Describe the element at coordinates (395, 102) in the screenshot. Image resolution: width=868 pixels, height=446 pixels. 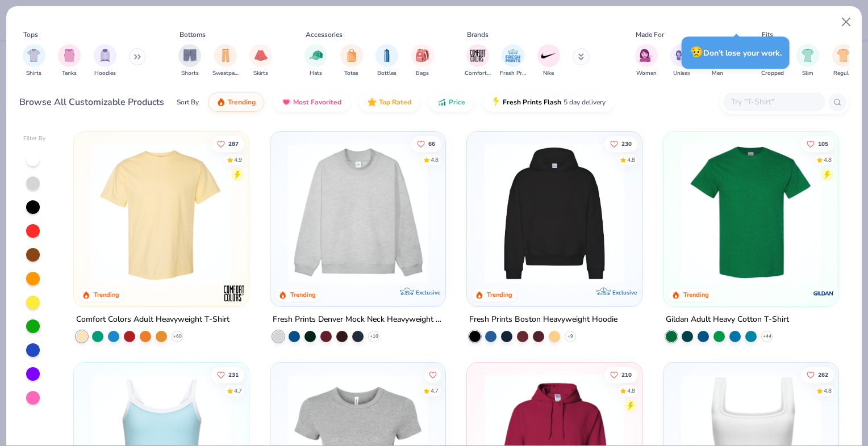
I see `span: Top Rated` at that location.